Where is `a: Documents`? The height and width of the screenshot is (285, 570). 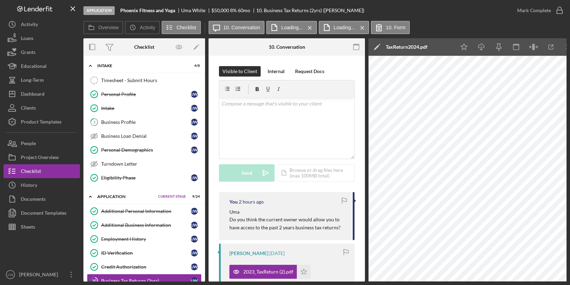
a: Documents is located at coordinates (42, 199).